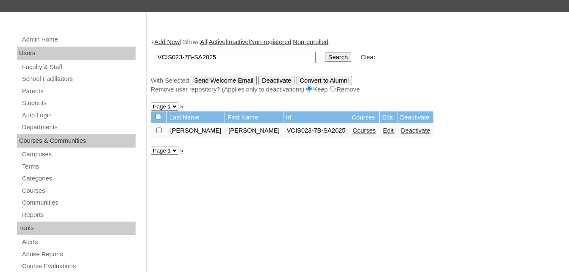 This screenshot has height=272, width=569. Describe the element at coordinates (271, 42) in the screenshot. I see `a: Non-registered` at that location.